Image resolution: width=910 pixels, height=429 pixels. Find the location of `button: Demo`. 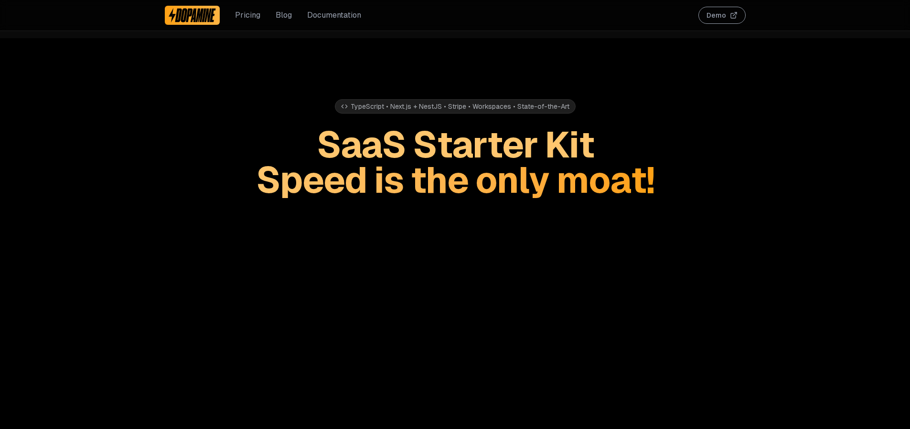

button: Demo is located at coordinates (722, 15).